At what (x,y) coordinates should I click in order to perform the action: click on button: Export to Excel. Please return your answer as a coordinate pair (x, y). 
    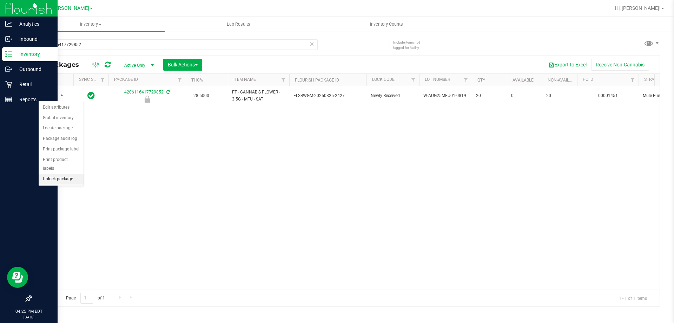
    Looking at the image, I should click on (568, 65).